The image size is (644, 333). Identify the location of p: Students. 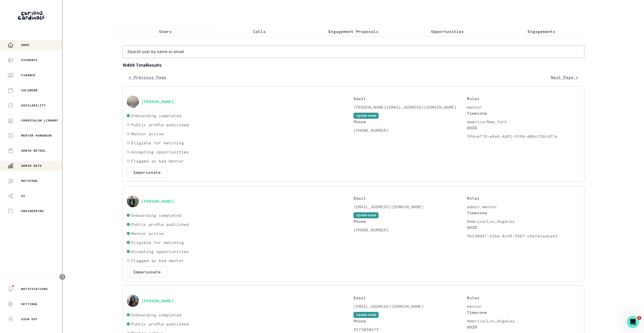
(29, 60).